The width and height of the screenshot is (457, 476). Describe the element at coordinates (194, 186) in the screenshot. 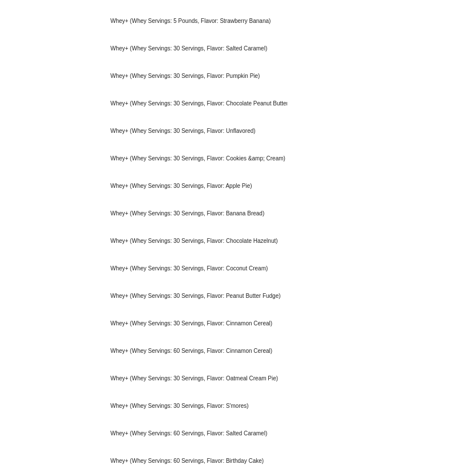

I see `div: Whey+ (Whey Servings: 30 Servings, Flavor: Apple Pie)` at that location.